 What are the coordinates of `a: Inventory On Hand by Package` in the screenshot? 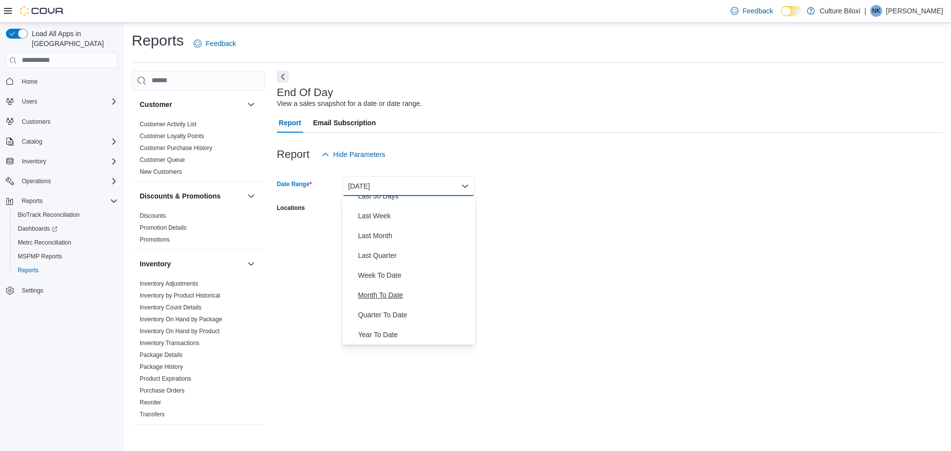 It's located at (181, 319).